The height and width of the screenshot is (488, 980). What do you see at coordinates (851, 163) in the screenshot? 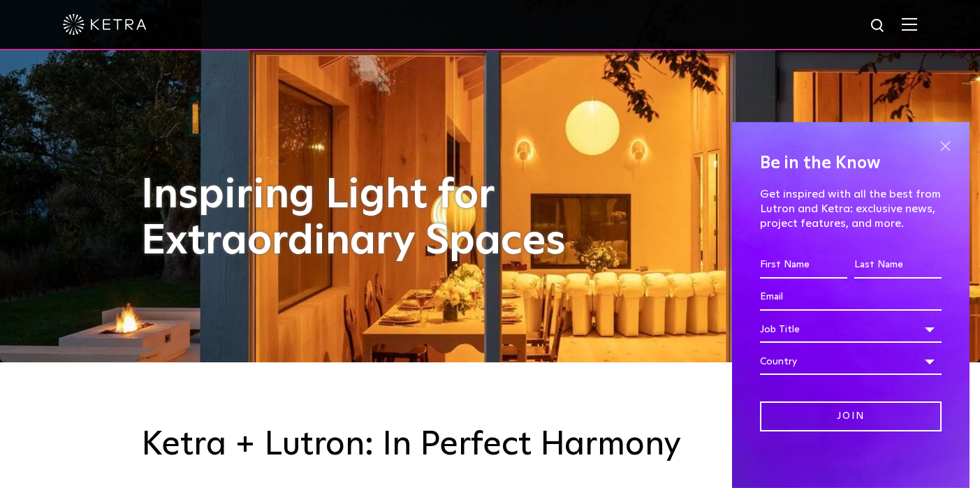
I see `h4: Be in the Know` at bounding box center [851, 163].